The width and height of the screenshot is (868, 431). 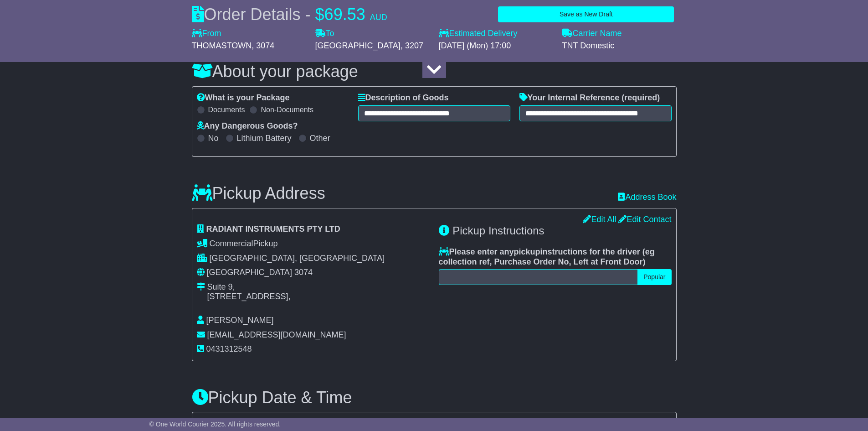 I want to click on label: Carrier Name, so click(x=592, y=33).